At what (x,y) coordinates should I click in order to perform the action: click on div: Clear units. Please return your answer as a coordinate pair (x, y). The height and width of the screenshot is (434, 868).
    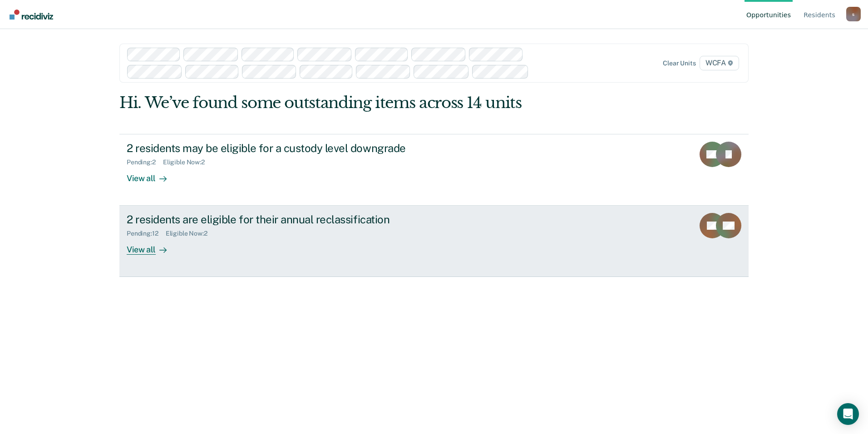
    Looking at the image, I should click on (679, 63).